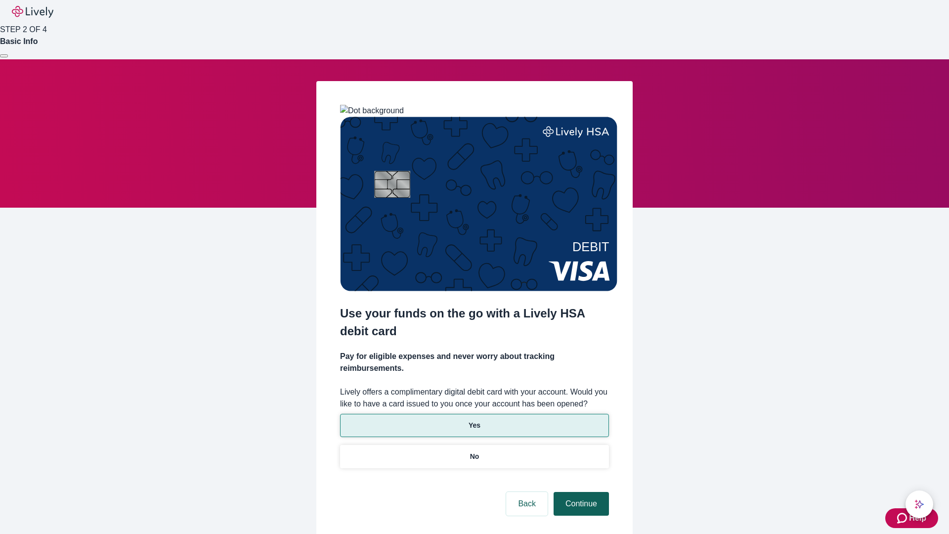 Image resolution: width=949 pixels, height=534 pixels. Describe the element at coordinates (372, 111) in the screenshot. I see `img: Dot background` at that location.